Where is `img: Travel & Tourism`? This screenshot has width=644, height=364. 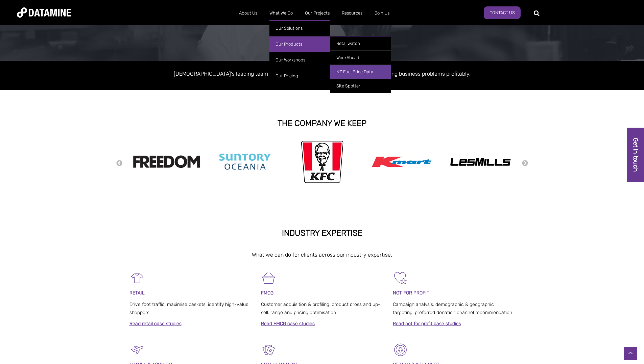 img: Travel & Tourism is located at coordinates (137, 349).